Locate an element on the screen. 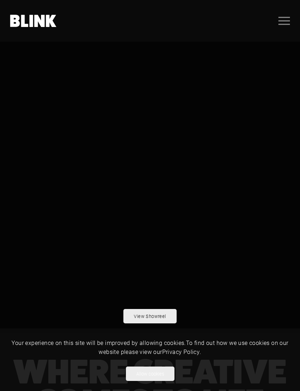  a: Privacy Policy is located at coordinates (181, 352).